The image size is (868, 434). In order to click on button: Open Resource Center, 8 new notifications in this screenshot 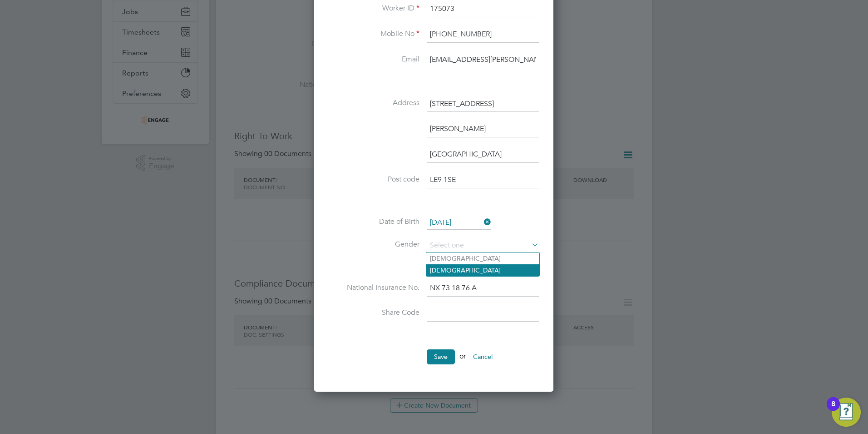, I will do `click(847, 412)`.